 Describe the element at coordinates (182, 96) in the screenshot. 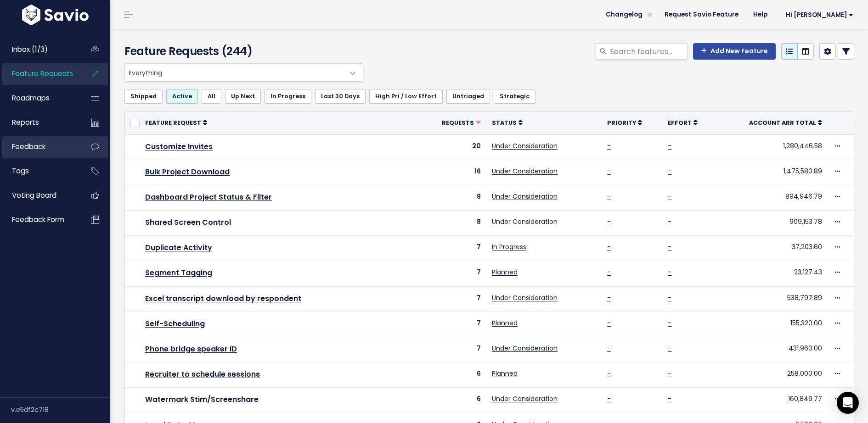

I see `a: Active` at that location.